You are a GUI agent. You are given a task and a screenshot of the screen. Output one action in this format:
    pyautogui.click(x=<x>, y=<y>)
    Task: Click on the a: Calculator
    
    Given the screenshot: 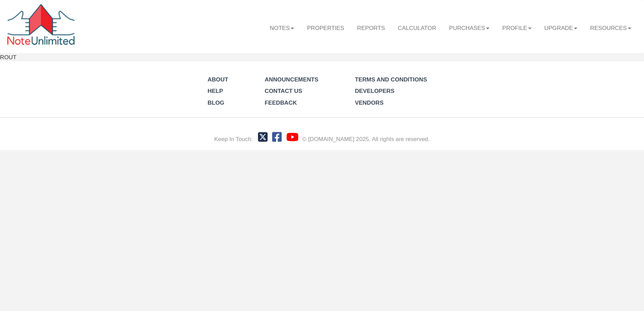 What is the action you would take?
    pyautogui.click(x=417, y=28)
    